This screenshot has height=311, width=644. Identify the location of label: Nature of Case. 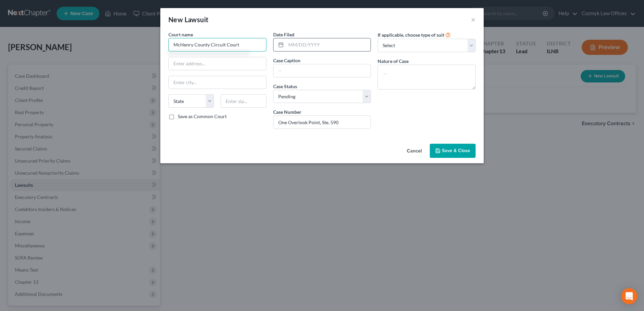
(393, 61).